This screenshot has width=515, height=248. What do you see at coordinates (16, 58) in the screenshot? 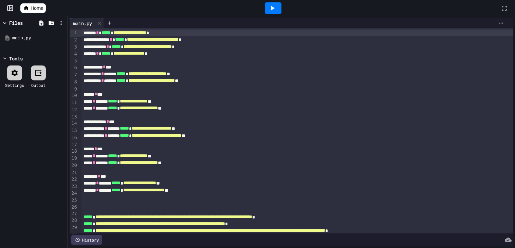
I see `div: Tools` at bounding box center [16, 58].